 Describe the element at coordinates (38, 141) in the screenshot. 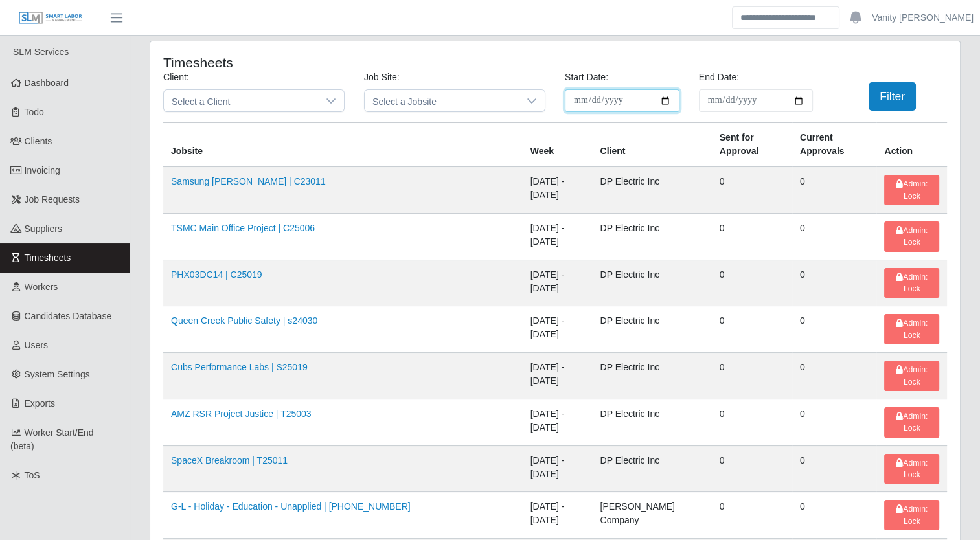

I see `span: Clients` at that location.